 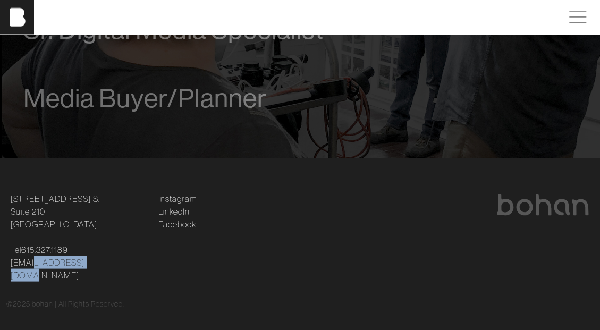 What do you see at coordinates (45, 249) in the screenshot?
I see `a: 615.327.1189` at bounding box center [45, 249].